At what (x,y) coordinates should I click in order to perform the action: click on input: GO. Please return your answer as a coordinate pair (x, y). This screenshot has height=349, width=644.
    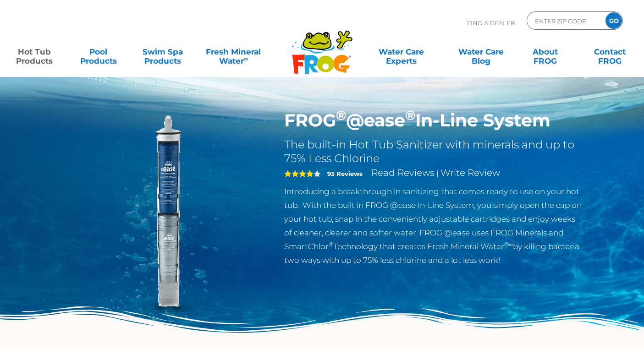
    Looking at the image, I should click on (614, 21).